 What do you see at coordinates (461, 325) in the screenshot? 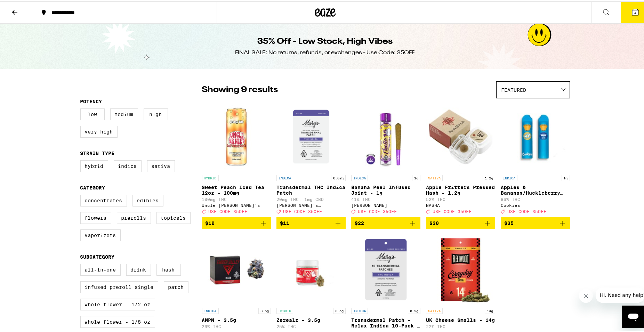
I see `p: 22% THC` at bounding box center [461, 325].